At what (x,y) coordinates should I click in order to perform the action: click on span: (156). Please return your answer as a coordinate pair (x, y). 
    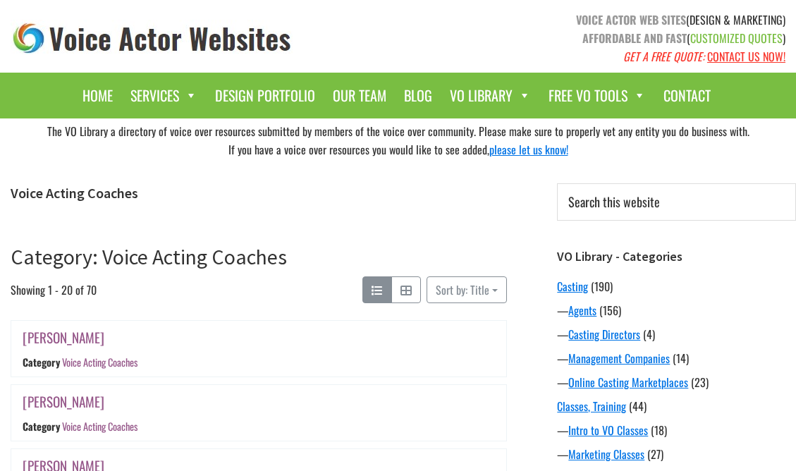
    Looking at the image, I should click on (610, 310).